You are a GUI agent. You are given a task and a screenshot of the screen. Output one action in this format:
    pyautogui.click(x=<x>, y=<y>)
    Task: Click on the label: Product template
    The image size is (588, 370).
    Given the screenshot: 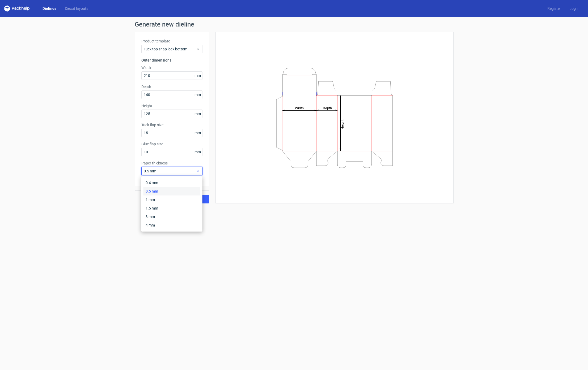 What is the action you would take?
    pyautogui.click(x=172, y=41)
    